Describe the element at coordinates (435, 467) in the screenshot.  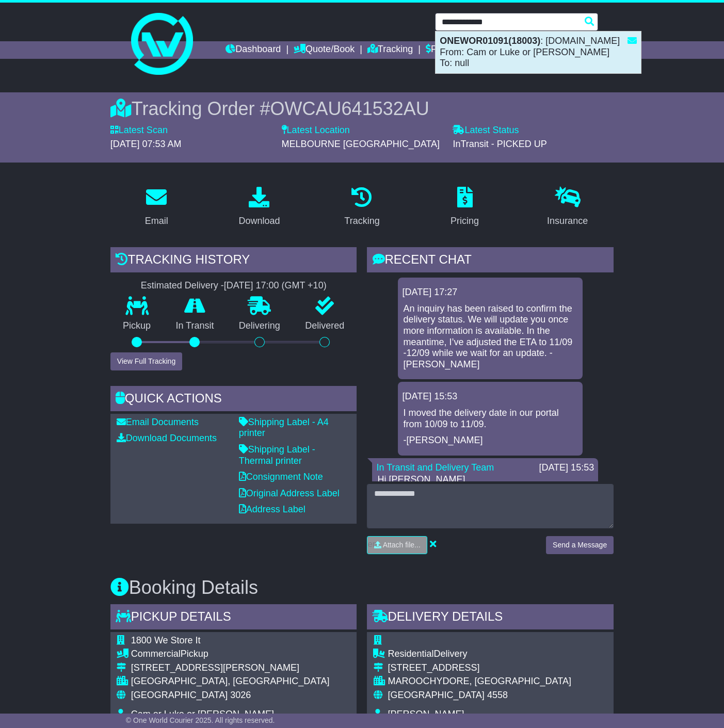
I see `a: In Transit and Delivery Team` at that location.